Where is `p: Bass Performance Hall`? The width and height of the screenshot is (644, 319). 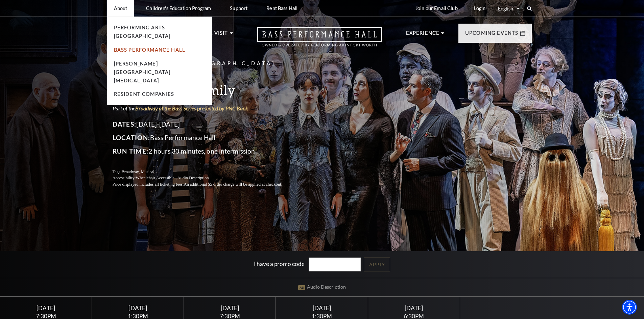 p: Bass Performance Hall is located at coordinates (205, 138).